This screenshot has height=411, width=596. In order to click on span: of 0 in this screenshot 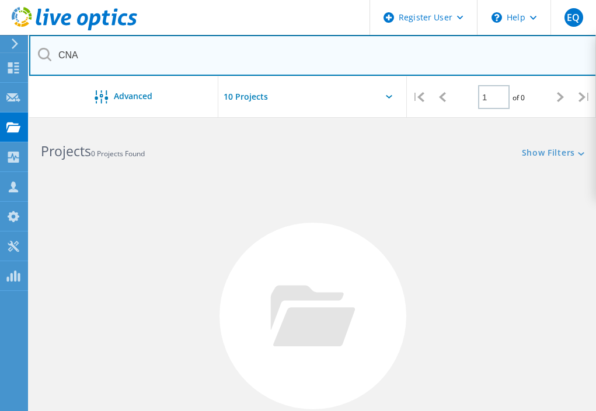, I will do `click(518, 97)`.